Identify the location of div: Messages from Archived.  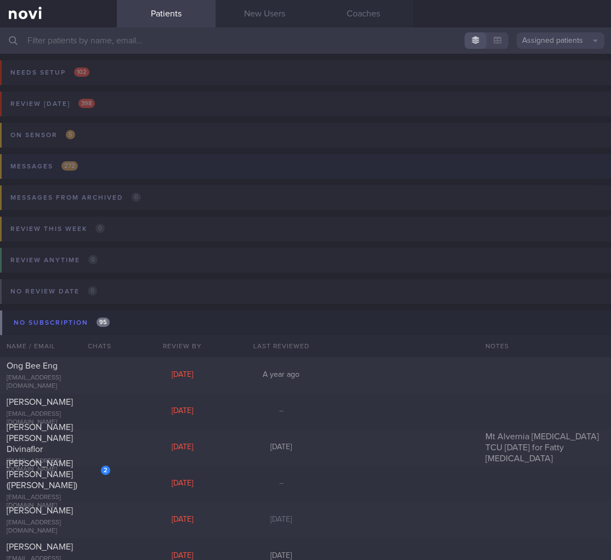
(76, 198).